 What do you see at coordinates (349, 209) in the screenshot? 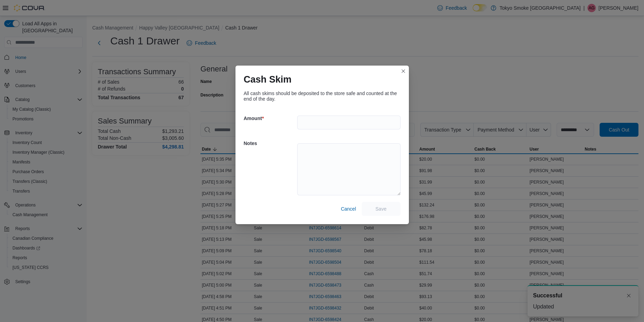
I see `span: Cancel` at bounding box center [349, 209].